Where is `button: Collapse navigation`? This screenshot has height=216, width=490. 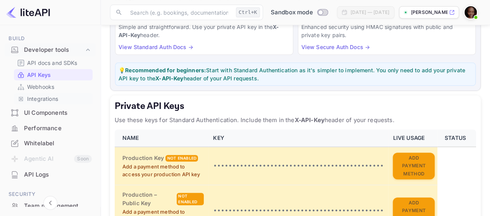 button: Collapse navigation is located at coordinates (50, 203).